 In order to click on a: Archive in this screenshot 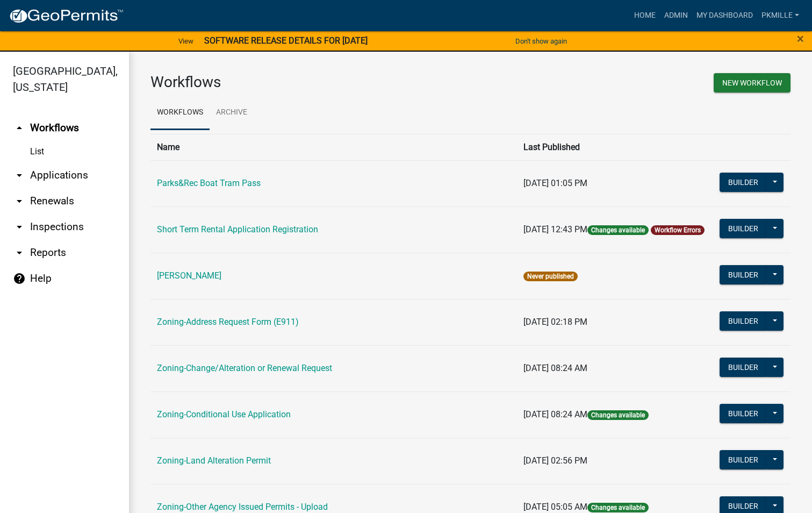, I will do `click(232, 113)`.